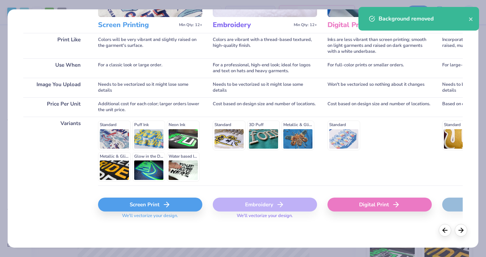 This screenshot has height=257, width=486. I want to click on div: Additional cost for each color; larger orders lower the unit price., so click(150, 107).